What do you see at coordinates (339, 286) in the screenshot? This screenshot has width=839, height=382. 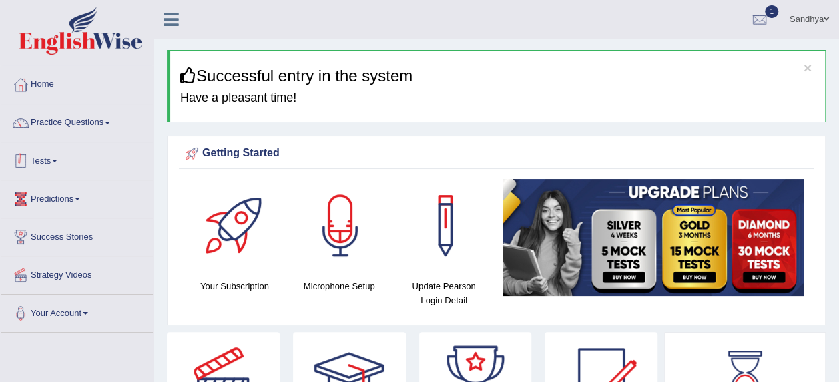 I see `h4: Microphone Setup` at bounding box center [339, 286].